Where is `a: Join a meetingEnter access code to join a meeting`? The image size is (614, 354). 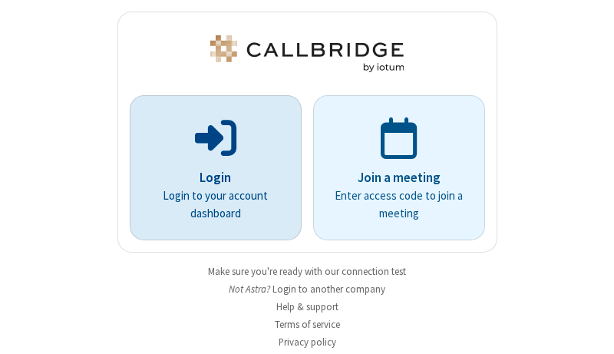
a: Join a meetingEnter access code to join a meeting is located at coordinates (399, 167).